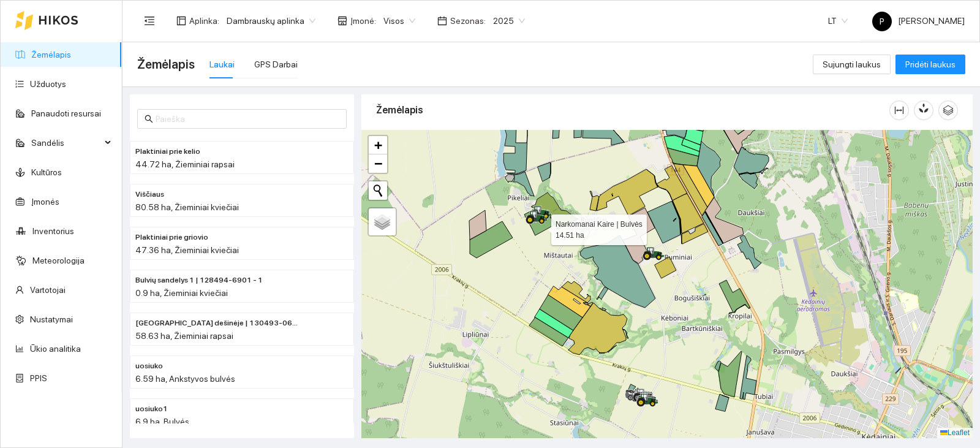 The height and width of the screenshot is (448, 980). Describe the element at coordinates (377, 163) in the screenshot. I see `a: Zoom out` at that location.